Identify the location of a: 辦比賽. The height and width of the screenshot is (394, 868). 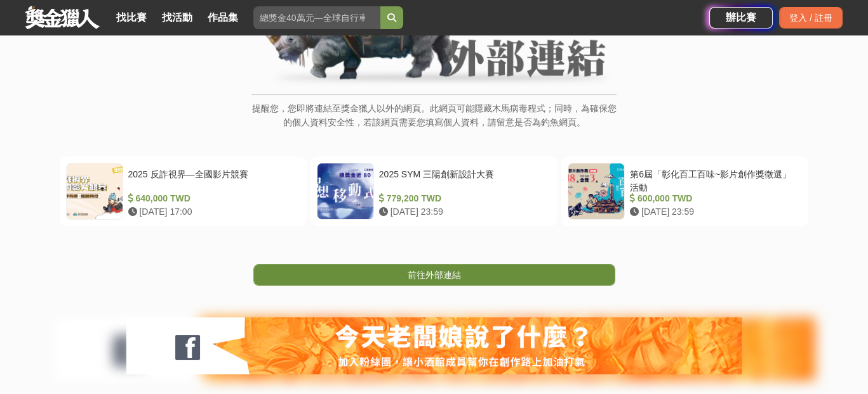
(741, 18).